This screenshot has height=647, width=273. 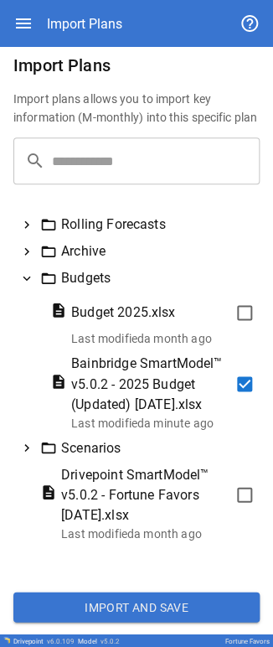 What do you see at coordinates (137, 109) in the screenshot?
I see `h6: Import plans allows you to import key information (M-monthly) into this specific plan` at bounding box center [137, 109].